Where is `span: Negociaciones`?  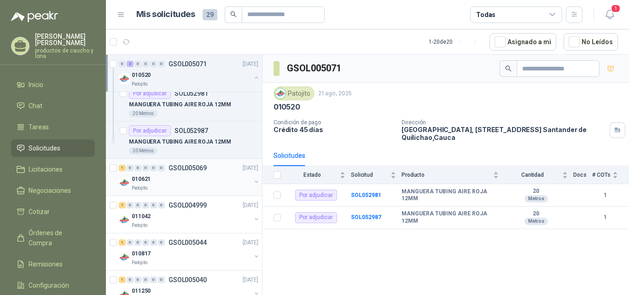
span: Negociaciones is located at coordinates (50, 191).